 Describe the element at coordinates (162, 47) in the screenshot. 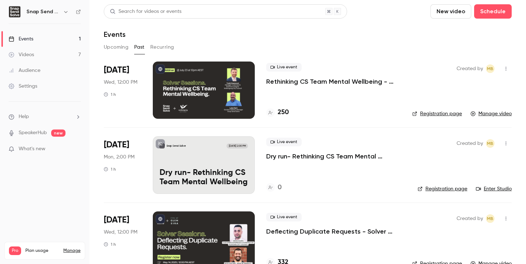

I see `button: Recurring` at that location.